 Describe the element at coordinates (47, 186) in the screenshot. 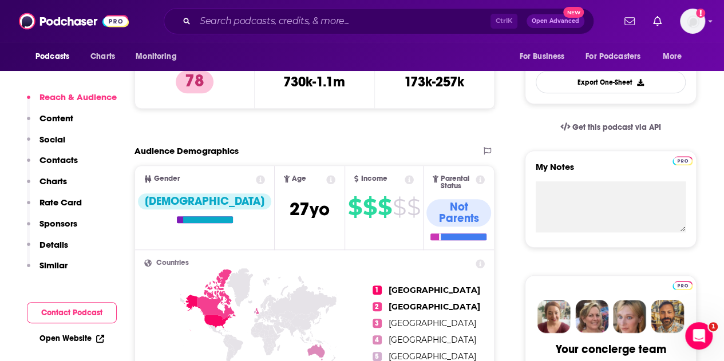

I see `button: Charts` at that location.